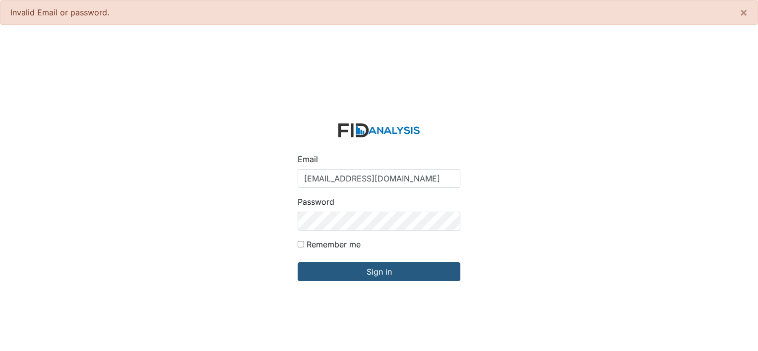 This screenshot has width=758, height=351. I want to click on label: Email, so click(308, 159).